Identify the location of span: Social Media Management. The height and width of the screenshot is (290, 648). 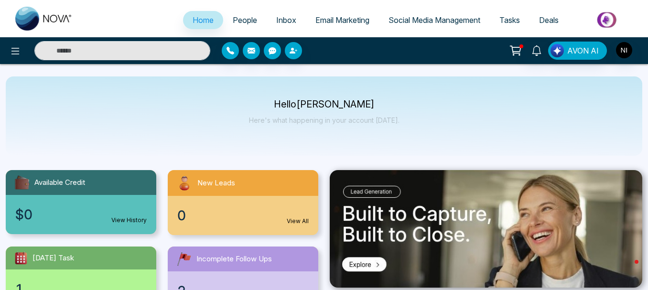
(435, 20).